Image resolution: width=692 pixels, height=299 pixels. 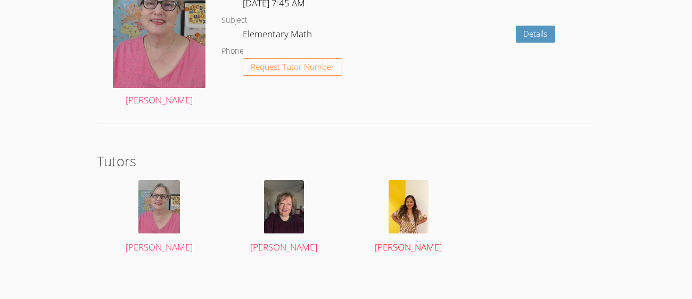 I want to click on button: Request Tutor Number, so click(x=292, y=67).